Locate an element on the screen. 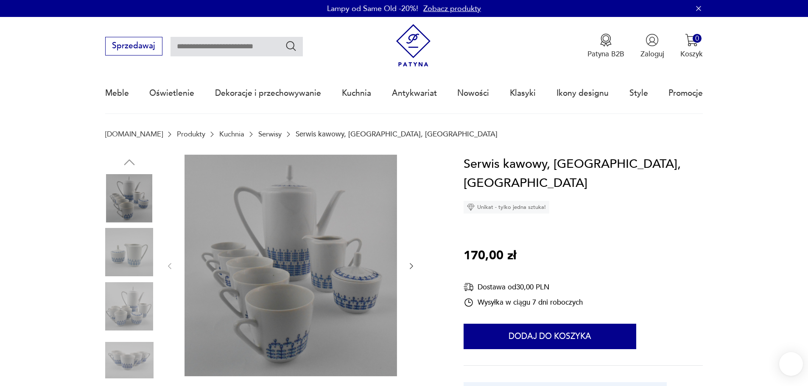 Image resolution: width=808 pixels, height=386 pixels. button: Dodaj do koszyka is located at coordinates (549, 337).